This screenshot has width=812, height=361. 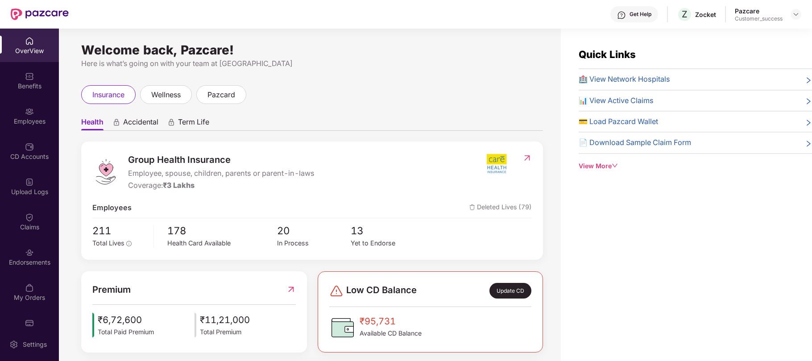 I want to click on img: New Pazcare Logo, so click(x=40, y=14).